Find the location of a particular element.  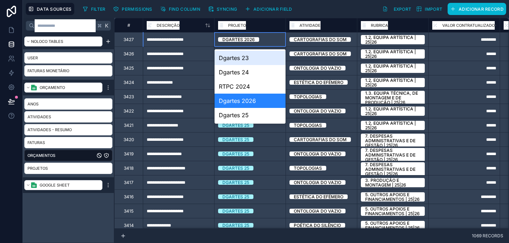

button: Find column is located at coordinates (180, 9).